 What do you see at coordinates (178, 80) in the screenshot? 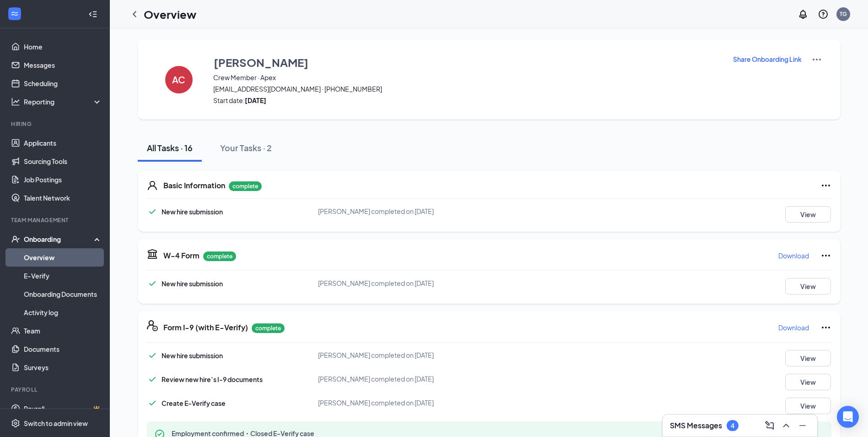
I see `h4: AC` at bounding box center [178, 80].